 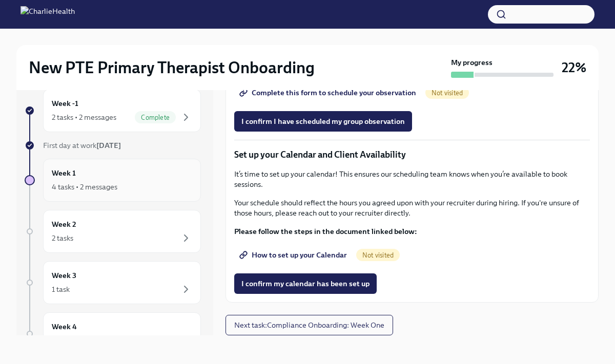 What do you see at coordinates (112, 283) in the screenshot?
I see `a: Week 31 task` at bounding box center [112, 283].